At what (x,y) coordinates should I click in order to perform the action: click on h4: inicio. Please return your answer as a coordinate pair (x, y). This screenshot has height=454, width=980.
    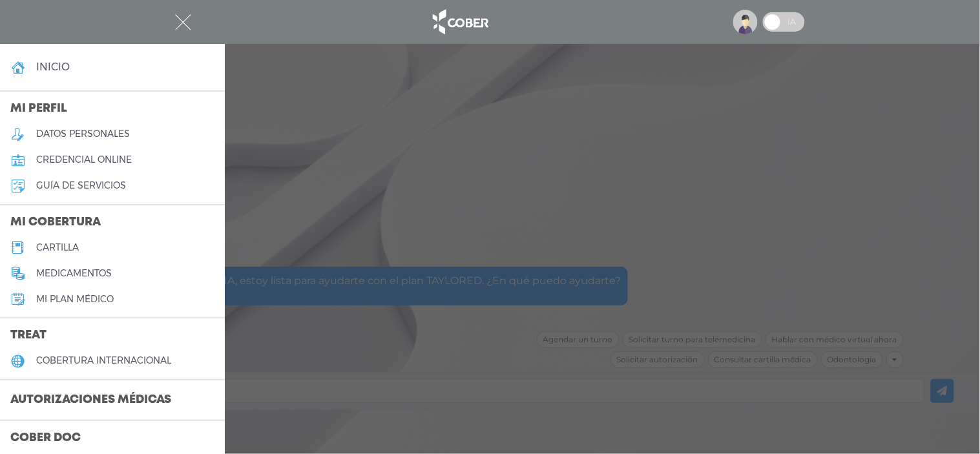
    Looking at the image, I should click on (53, 66).